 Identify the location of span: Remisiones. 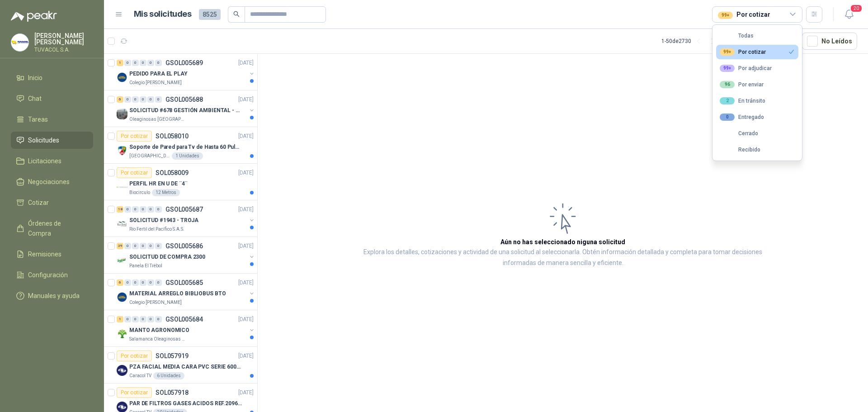
(45, 254).